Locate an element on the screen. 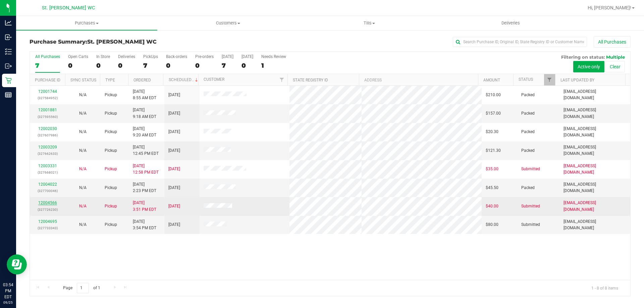  div: All Purchases is located at coordinates (47, 57).